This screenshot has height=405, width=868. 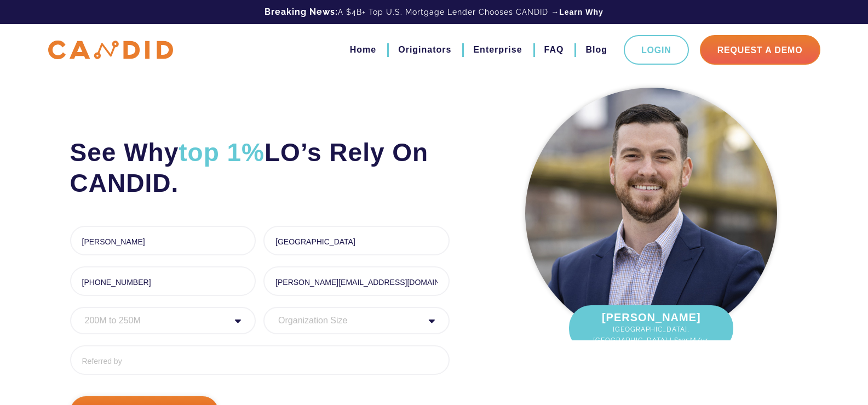 What do you see at coordinates (163, 240) in the screenshot?
I see `input: First Name *` at bounding box center [163, 240].